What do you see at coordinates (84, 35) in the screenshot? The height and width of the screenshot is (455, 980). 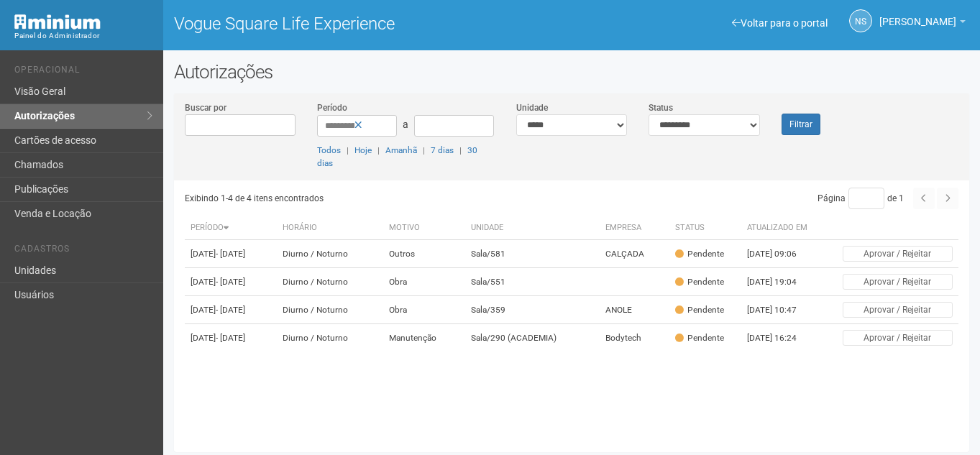 I see `div: Painel do Administrador` at bounding box center [84, 35].